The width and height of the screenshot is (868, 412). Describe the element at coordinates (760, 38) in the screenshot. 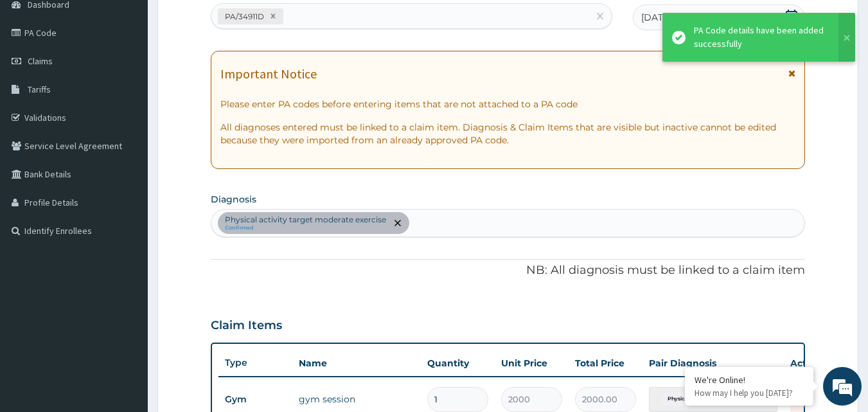

I see `div: PA Code details have been added successfully` at that location.